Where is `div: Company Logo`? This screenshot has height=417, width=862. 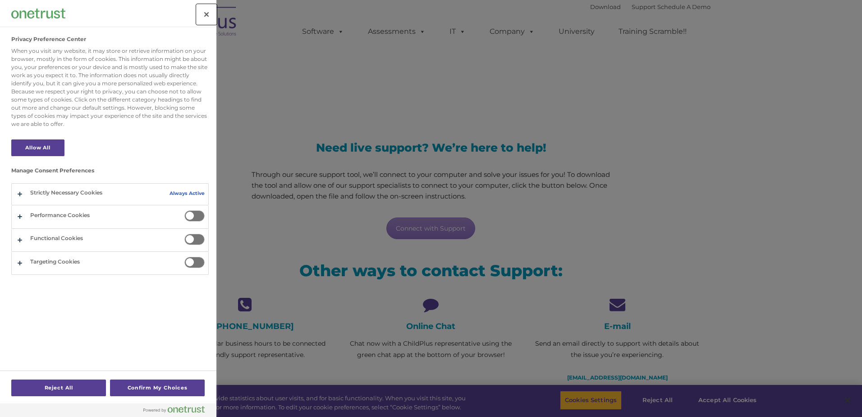 div: Company Logo is located at coordinates (38, 14).